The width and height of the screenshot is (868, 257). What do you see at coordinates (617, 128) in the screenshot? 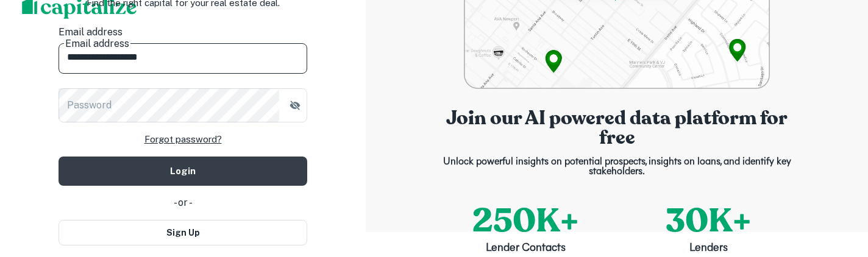
I see `p: Join our AI powered data platform for free` at bounding box center [617, 128].